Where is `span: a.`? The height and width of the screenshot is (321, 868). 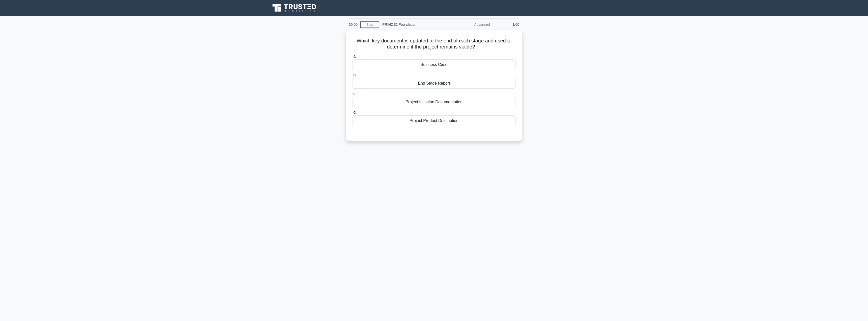 span: a. is located at coordinates (354, 56).